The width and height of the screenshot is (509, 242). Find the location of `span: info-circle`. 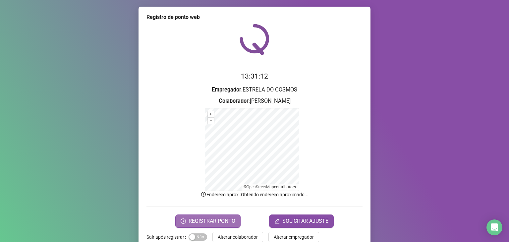

span: info-circle is located at coordinates (203, 194).